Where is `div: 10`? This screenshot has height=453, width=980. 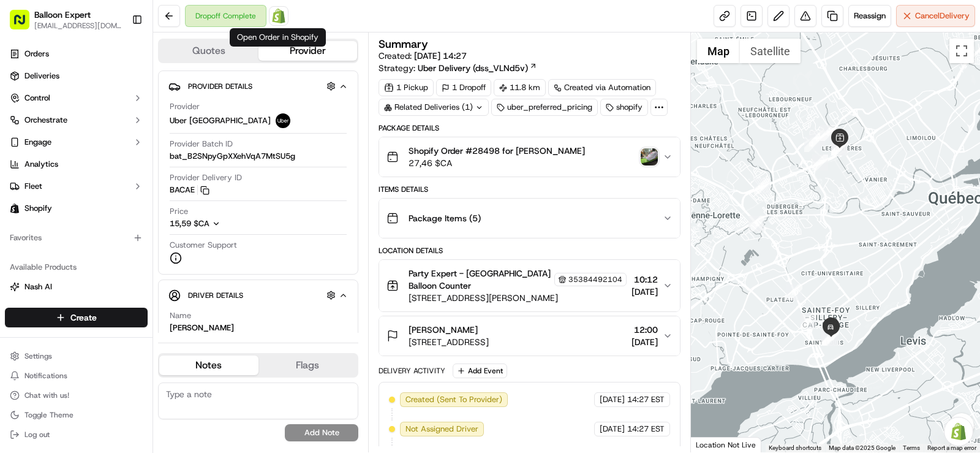
div: 10 is located at coordinates (795, 292).